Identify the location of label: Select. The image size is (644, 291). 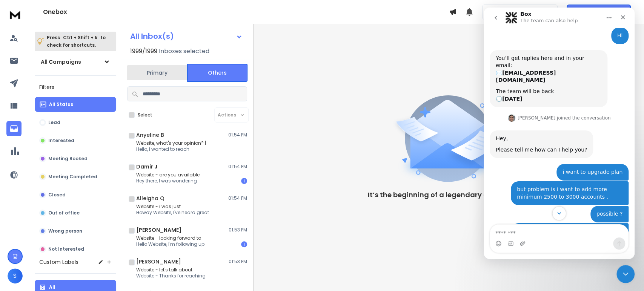
(145, 115).